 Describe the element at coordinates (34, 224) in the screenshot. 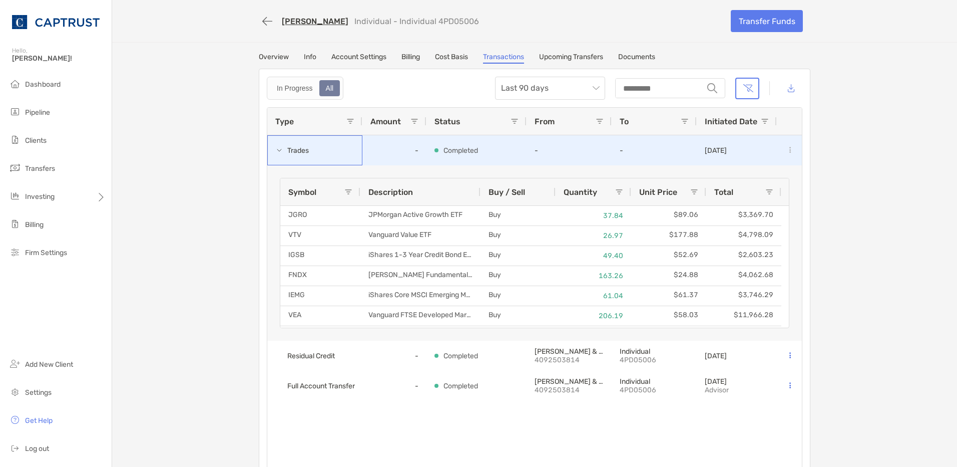

I see `span: Billing` at that location.